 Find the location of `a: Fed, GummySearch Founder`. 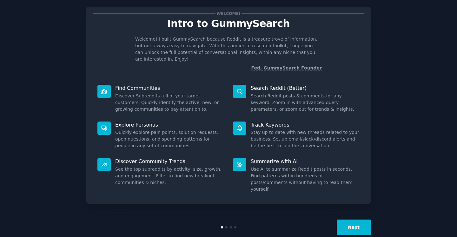

a: Fed, GummySearch Founder is located at coordinates (286, 68).